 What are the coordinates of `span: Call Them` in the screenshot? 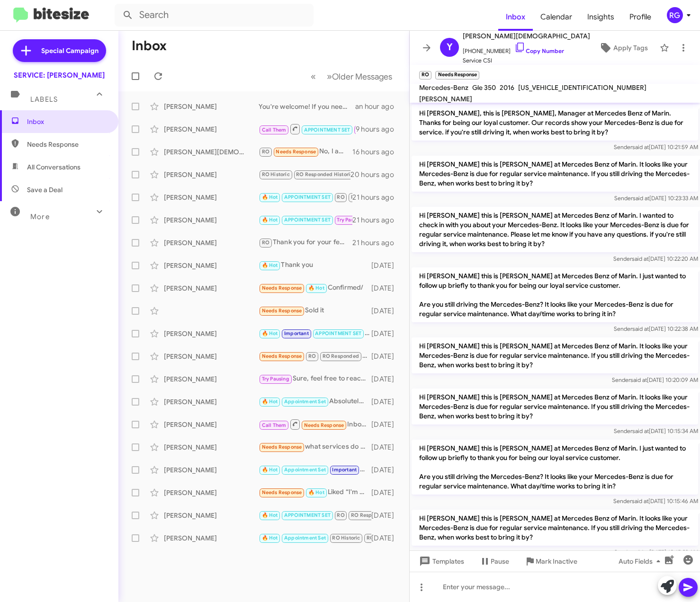 It's located at (274, 130).